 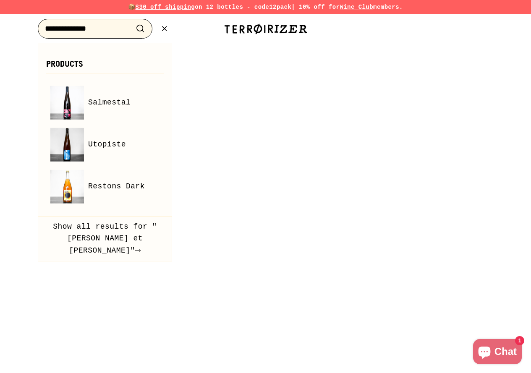 I want to click on img: Restons Dark, so click(x=67, y=187).